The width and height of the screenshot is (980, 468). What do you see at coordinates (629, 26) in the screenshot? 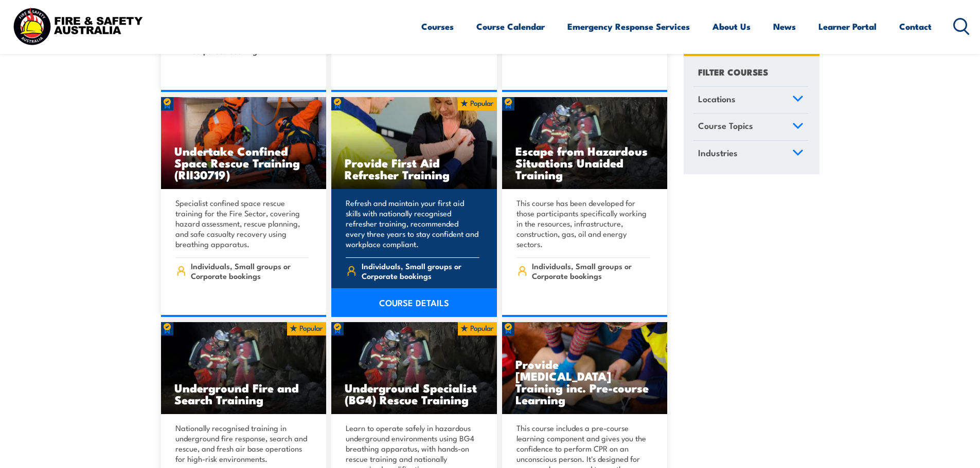
I see `a: Emergency Response Services` at bounding box center [629, 26].